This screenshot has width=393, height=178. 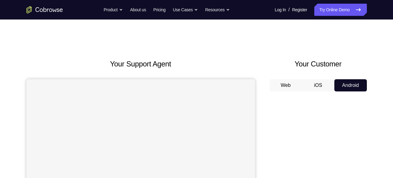 What do you see at coordinates (319, 64) in the screenshot?
I see `h2: Your Customer` at bounding box center [319, 64].